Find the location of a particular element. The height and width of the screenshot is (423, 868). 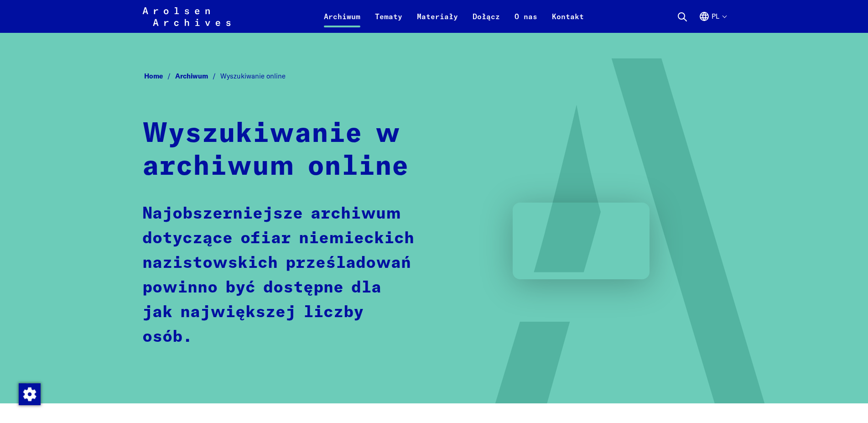

nav: Breadcrumb is located at coordinates (434, 76).